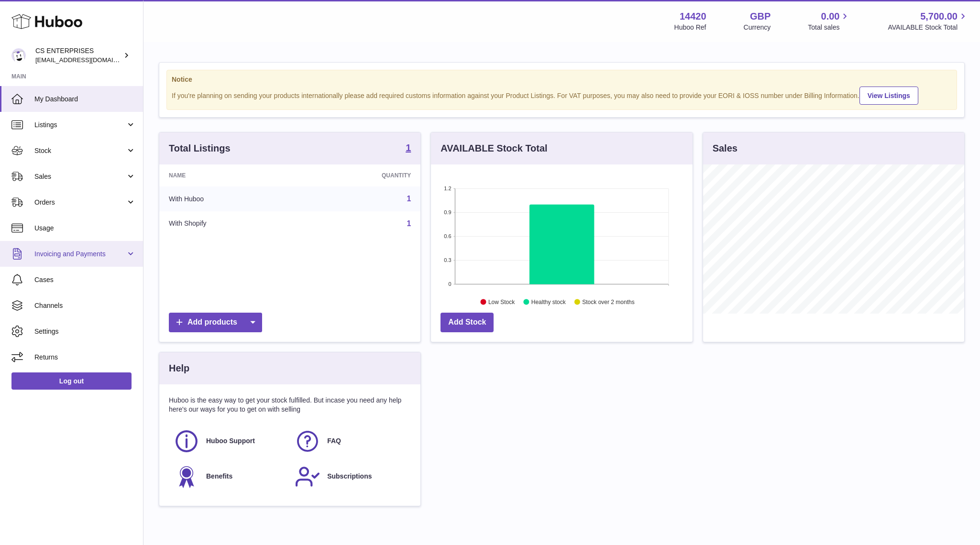 This screenshot has height=545, width=980. What do you see at coordinates (230, 224) in the screenshot?
I see `td: With Shopify` at bounding box center [230, 224].